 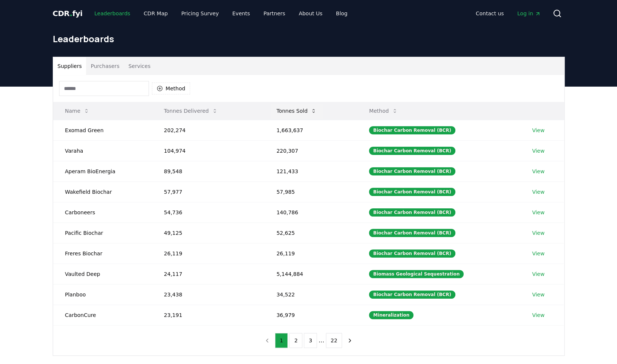 What do you see at coordinates (77, 111) in the screenshot?
I see `button: Name` at bounding box center [77, 111].